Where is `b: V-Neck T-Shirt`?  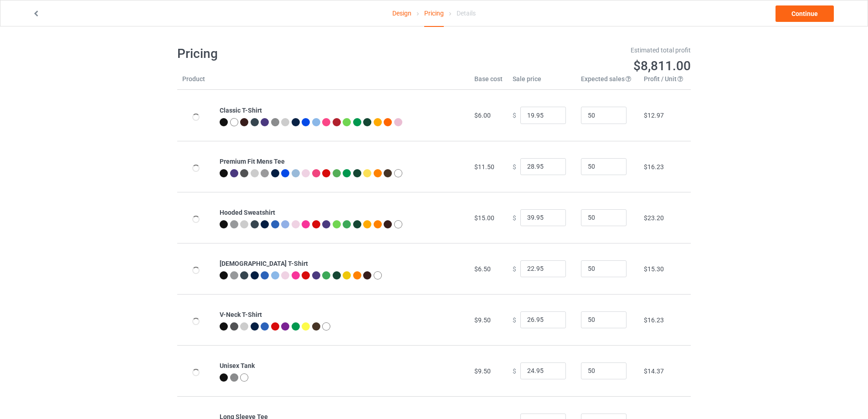
b: V-Neck T-Shirt is located at coordinates (241, 314).